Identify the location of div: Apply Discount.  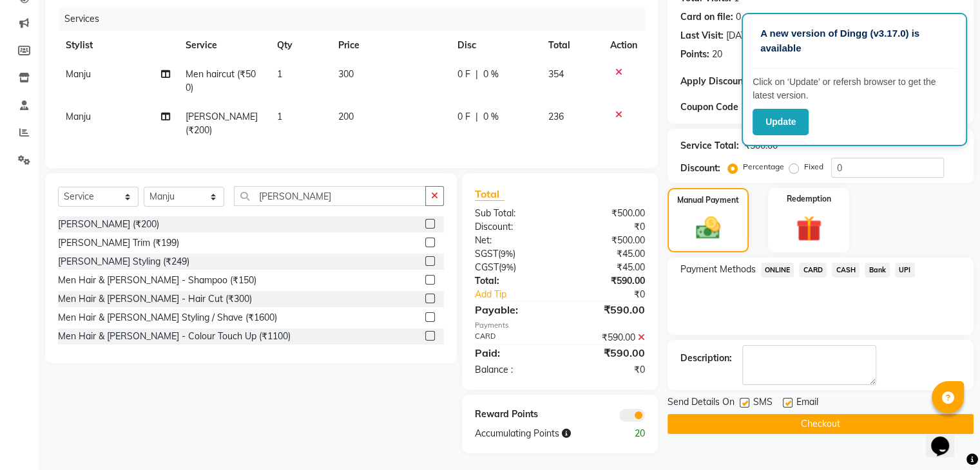
(727, 81).